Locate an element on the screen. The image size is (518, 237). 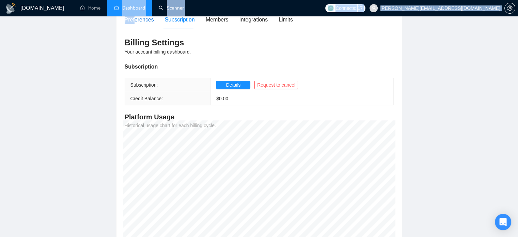
span: setting is located at coordinates (510, 8).